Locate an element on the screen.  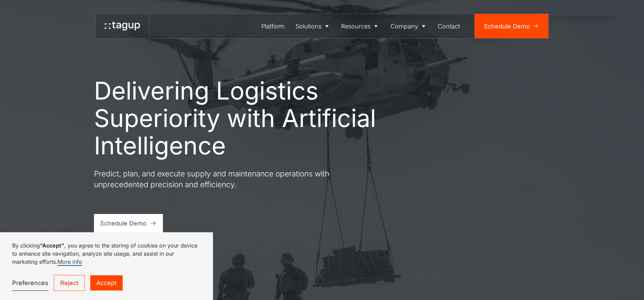
a: Platform is located at coordinates (273, 26).